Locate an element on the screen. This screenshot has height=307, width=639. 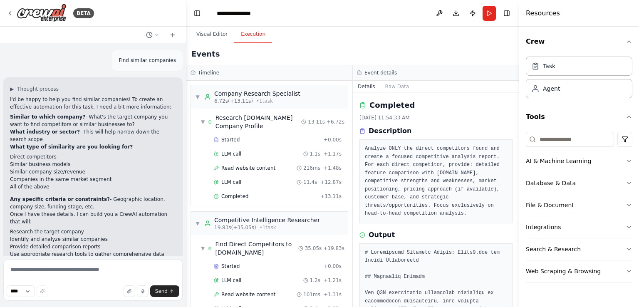
button: Click to speak your automation idea is located at coordinates (143, 291).